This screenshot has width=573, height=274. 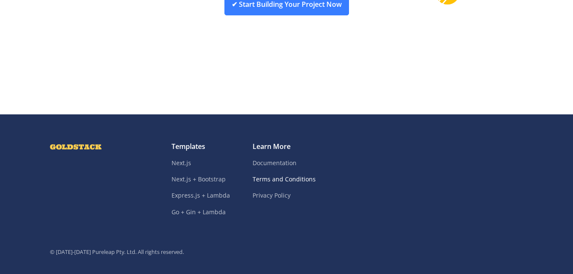 I want to click on span: GOLDSTACK, so click(x=76, y=147).